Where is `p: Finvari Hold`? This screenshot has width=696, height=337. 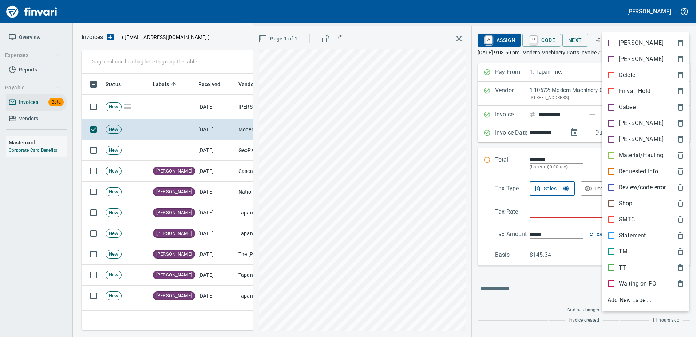 p: Finvari Hold is located at coordinates (635, 91).